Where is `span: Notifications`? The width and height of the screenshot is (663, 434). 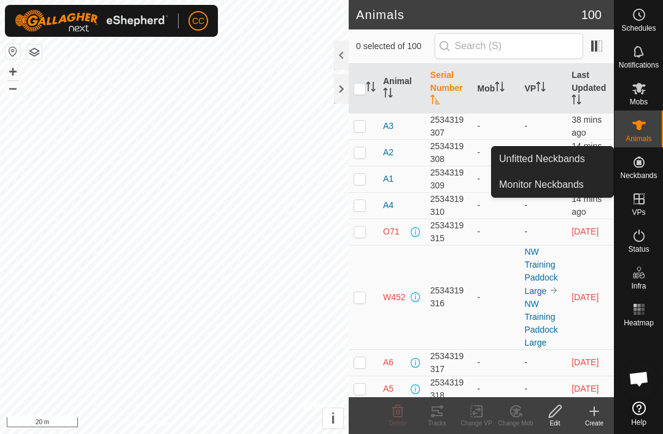 span: Notifications is located at coordinates (638, 65).